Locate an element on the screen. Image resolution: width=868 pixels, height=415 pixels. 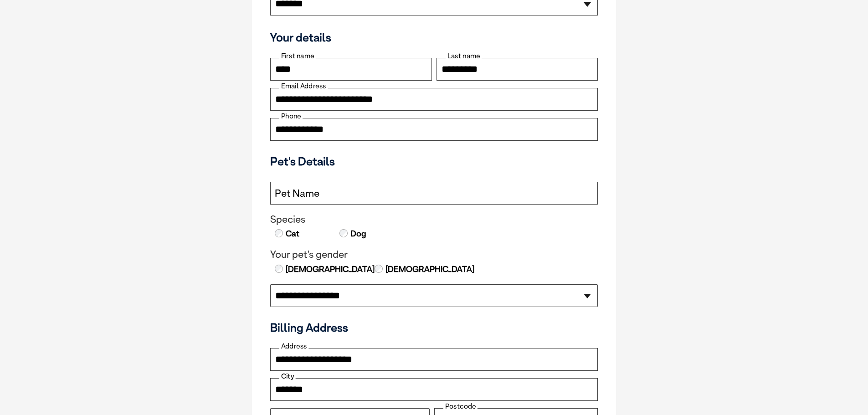
label: Last name is located at coordinates (463, 56).